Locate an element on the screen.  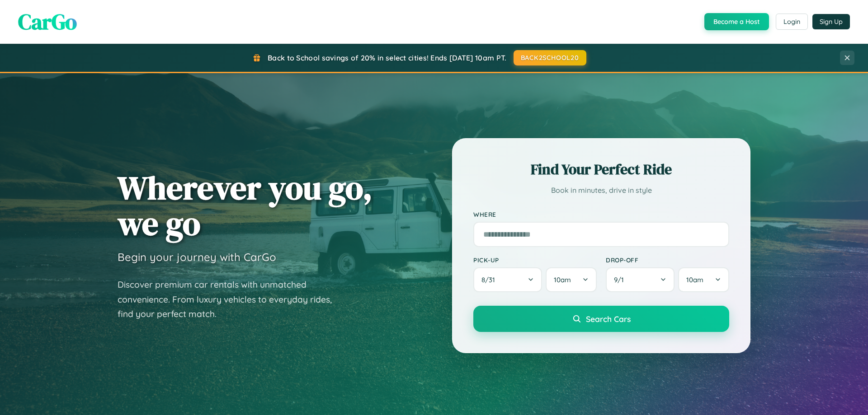
span: 8 / 31 is located at coordinates (490, 280).